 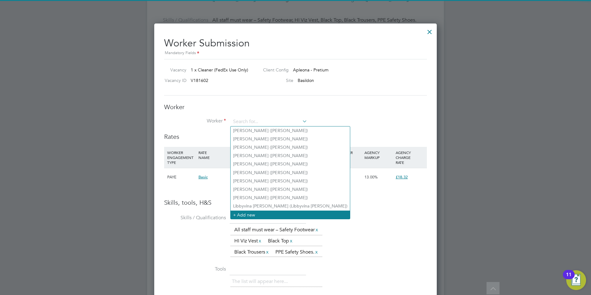 What do you see at coordinates (296, 107) in the screenshot?
I see `h3: Worker` at bounding box center [296, 107].